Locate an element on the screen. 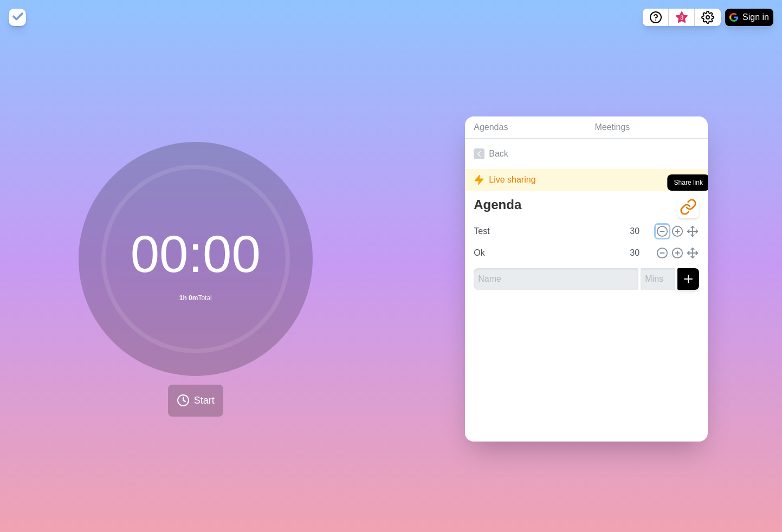 The height and width of the screenshot is (532, 782). div: Live sharing is located at coordinates (586, 180).